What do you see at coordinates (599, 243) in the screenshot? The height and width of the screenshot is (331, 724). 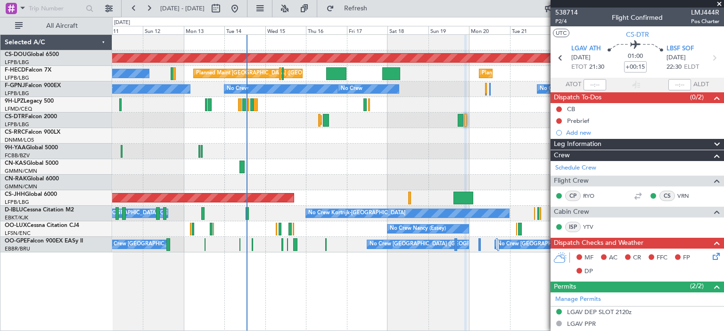 I see `span: Dispatch Checks and Weather` at bounding box center [599, 243].